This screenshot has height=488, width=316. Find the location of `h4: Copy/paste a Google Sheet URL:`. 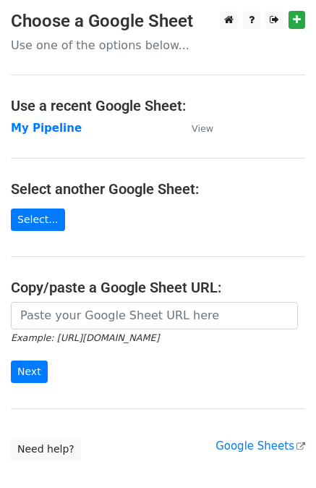

h4: Copy/paste a Google Sheet URL: is located at coordinates (158, 287).